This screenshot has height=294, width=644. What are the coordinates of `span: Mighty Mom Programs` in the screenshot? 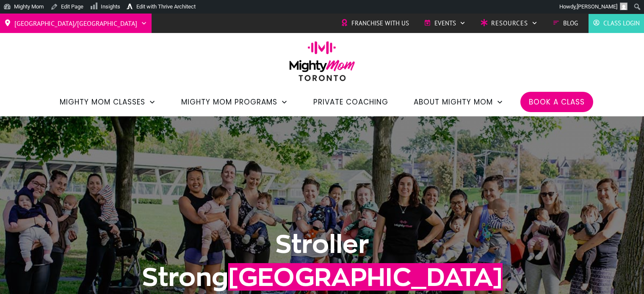 It's located at (229, 102).